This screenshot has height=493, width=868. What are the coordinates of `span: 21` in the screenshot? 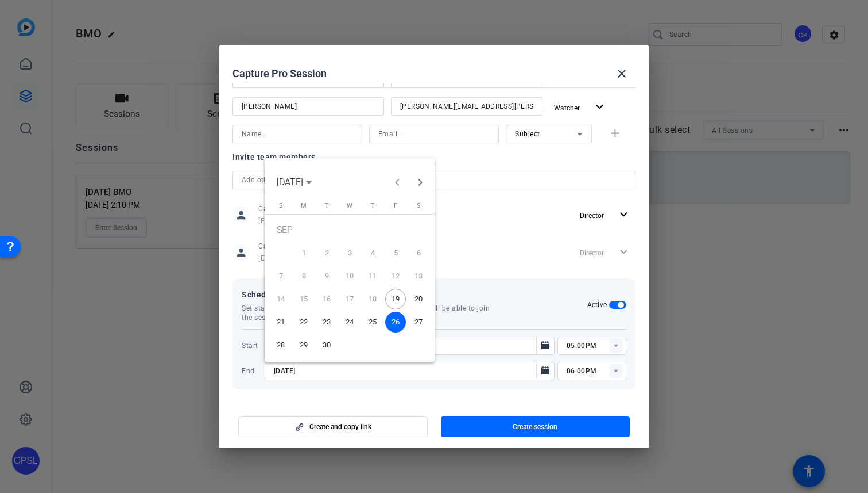 It's located at (281, 321).